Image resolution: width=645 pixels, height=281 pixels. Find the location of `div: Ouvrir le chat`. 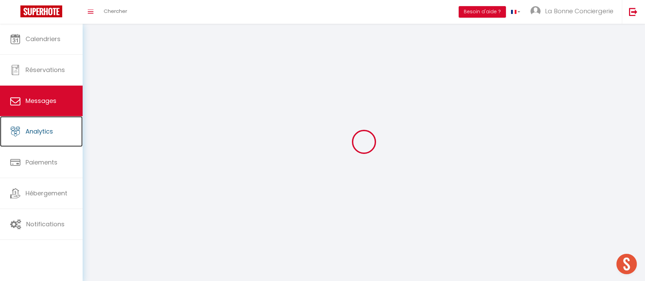

div: Ouvrir le chat is located at coordinates (627, 264).